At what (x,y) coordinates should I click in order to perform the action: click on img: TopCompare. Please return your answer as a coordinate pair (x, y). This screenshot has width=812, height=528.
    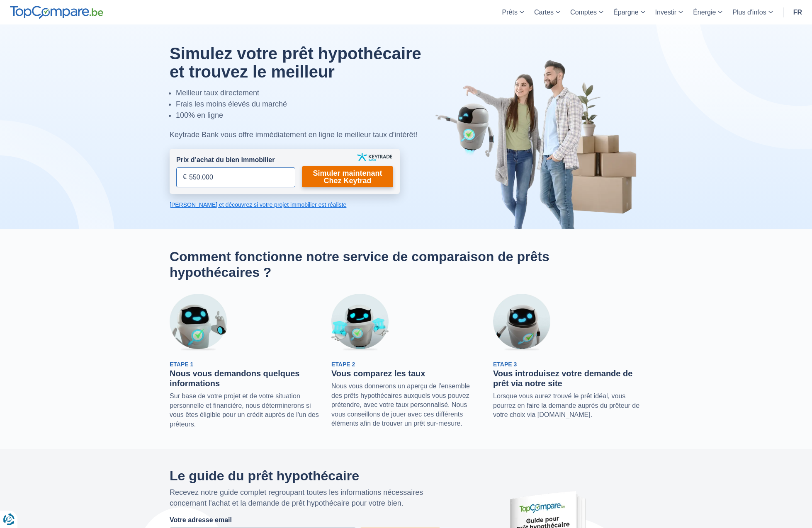
    Looking at the image, I should click on (56, 12).